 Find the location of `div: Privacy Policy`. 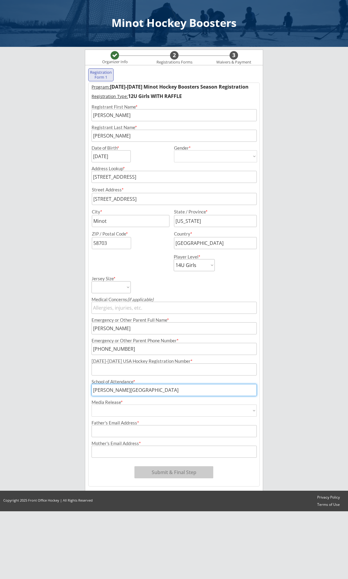

div: Privacy Policy is located at coordinates (329, 497).